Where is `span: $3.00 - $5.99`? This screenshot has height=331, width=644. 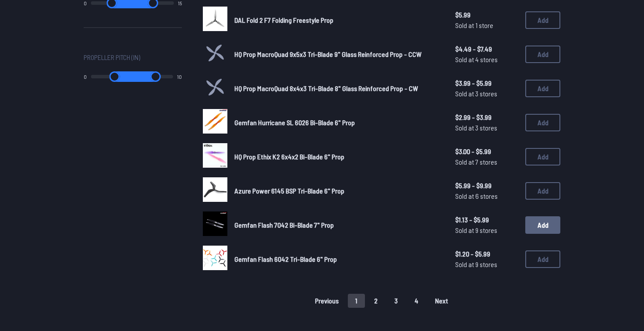 span: $3.00 - $5.99 is located at coordinates (487, 151).